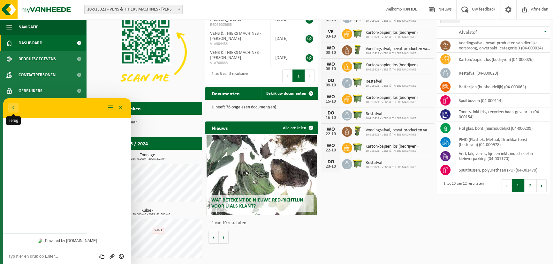 This screenshot has width=553, height=264. What do you see at coordinates (298, 128) in the screenshot?
I see `a: Alle artikelen` at bounding box center [298, 128].